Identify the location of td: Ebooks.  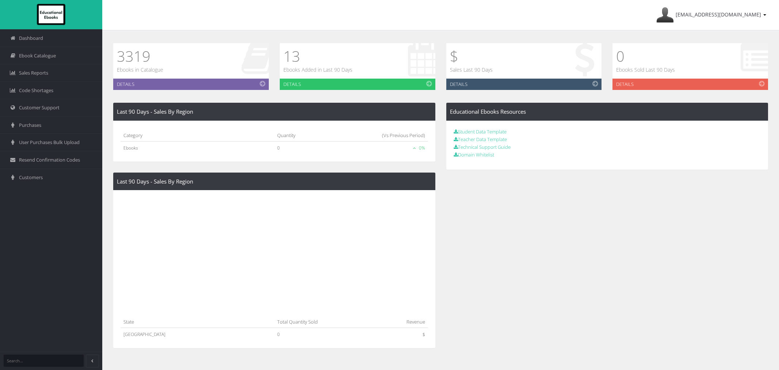
(197, 148).